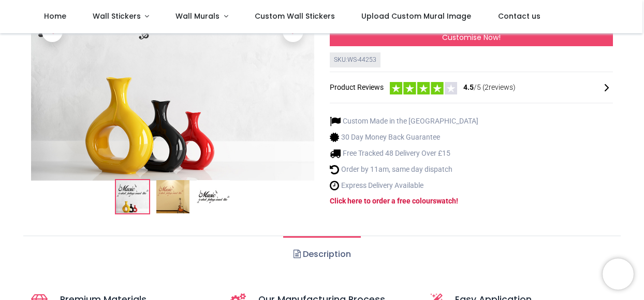  What do you see at coordinates (404, 137) in the screenshot?
I see `li: 30 Day Money Back Guarantee` at bounding box center [404, 137].